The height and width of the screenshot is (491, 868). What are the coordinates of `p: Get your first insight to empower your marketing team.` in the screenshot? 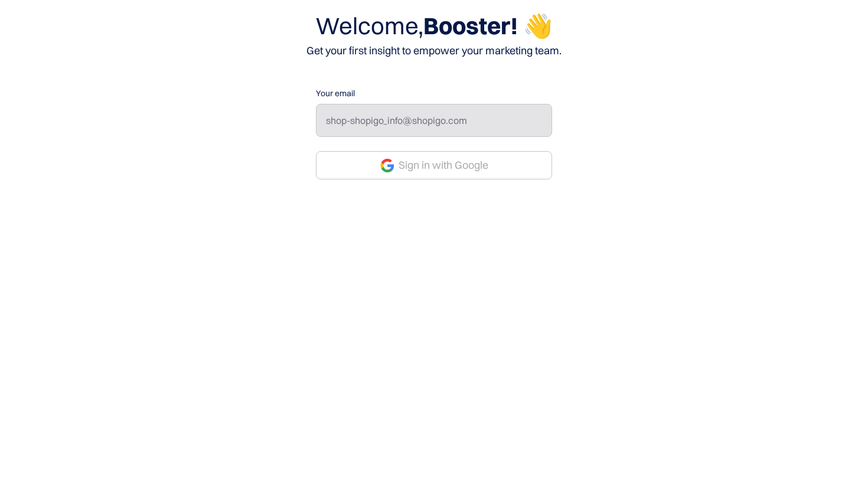 It's located at (434, 51).